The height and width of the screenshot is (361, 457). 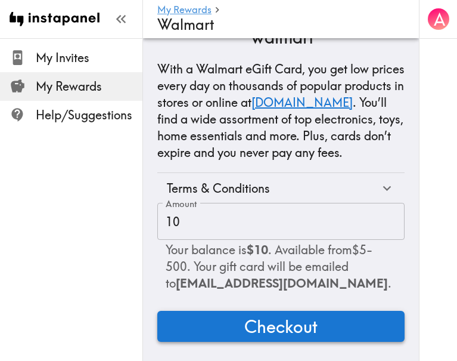 What do you see at coordinates (439, 19) in the screenshot?
I see `span: A` at bounding box center [439, 19].